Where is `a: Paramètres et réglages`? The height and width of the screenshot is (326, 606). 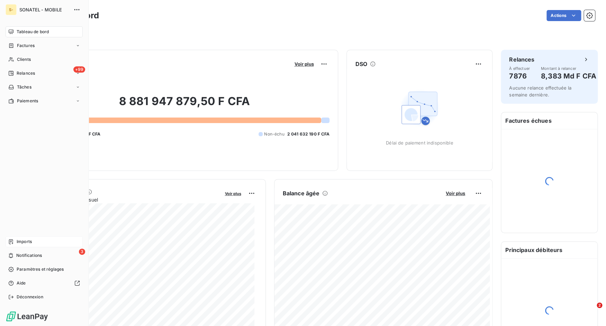 a: Paramètres et réglages is located at coordinates (44, 270).